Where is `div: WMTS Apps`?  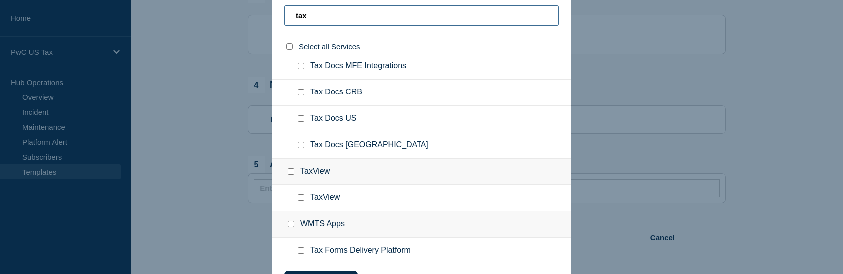 div: WMTS Apps is located at coordinates (421, 225).